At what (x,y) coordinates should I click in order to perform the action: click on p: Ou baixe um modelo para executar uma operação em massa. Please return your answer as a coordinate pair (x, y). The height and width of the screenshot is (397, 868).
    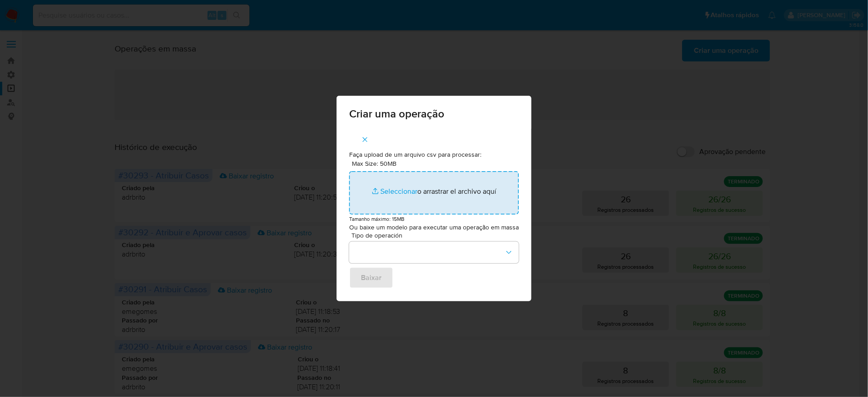
    Looking at the image, I should click on (434, 228).